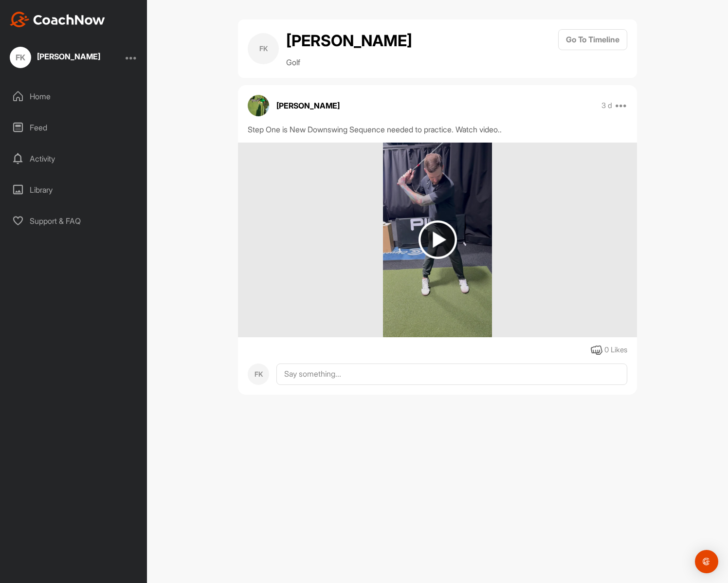 The width and height of the screenshot is (728, 583). What do you see at coordinates (592, 48) in the screenshot?
I see `a: Go To Timeline` at bounding box center [592, 48].